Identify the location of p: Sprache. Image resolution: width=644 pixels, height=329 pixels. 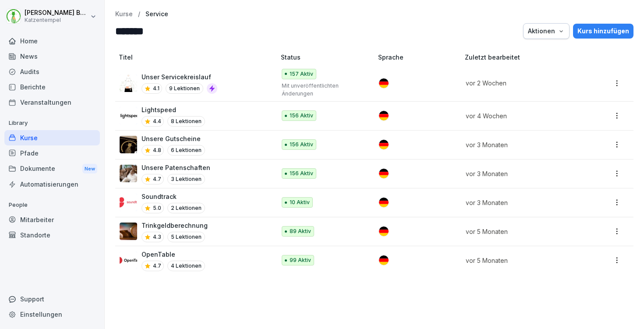
(420, 57).